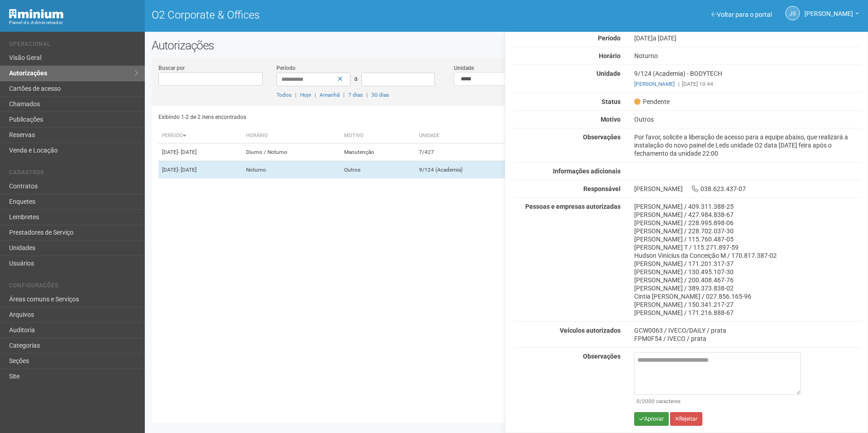 The image size is (868, 433). What do you see at coordinates (73, 46) in the screenshot?
I see `li: Operacional` at bounding box center [73, 46].